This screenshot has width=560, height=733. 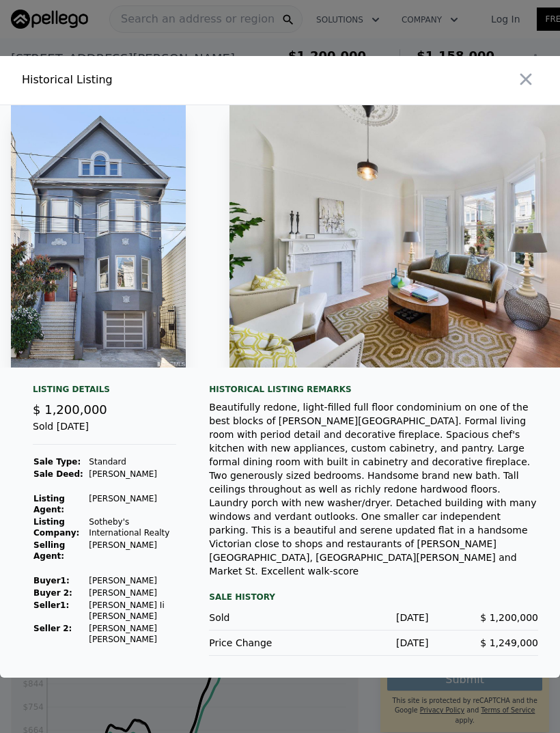 I want to click on strong: Selling Agent:, so click(x=49, y=550).